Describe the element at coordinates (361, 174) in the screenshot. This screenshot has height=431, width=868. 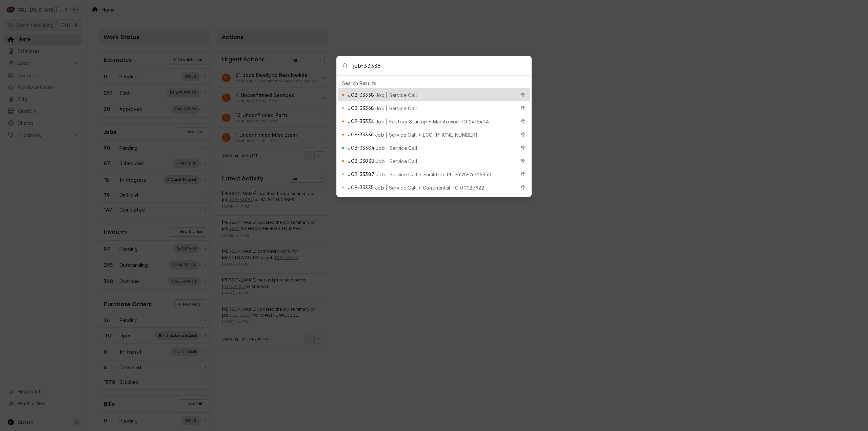
I see `span: JOB-33387` at that location.